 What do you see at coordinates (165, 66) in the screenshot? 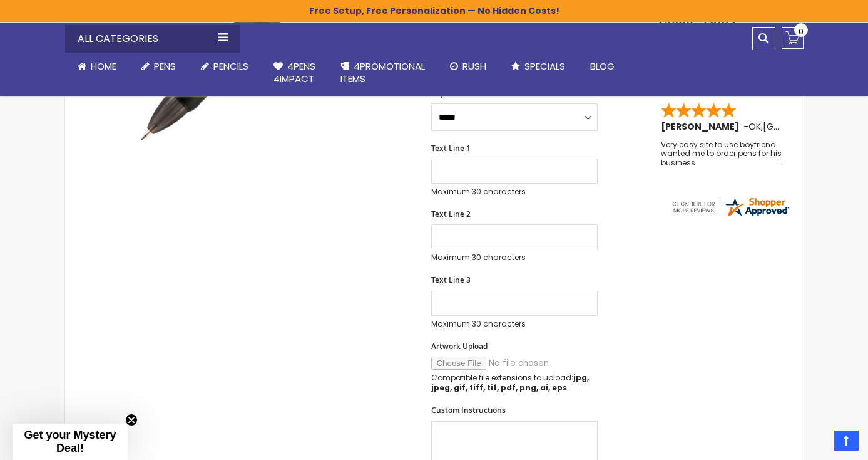
I see `span: Pens` at bounding box center [165, 66].